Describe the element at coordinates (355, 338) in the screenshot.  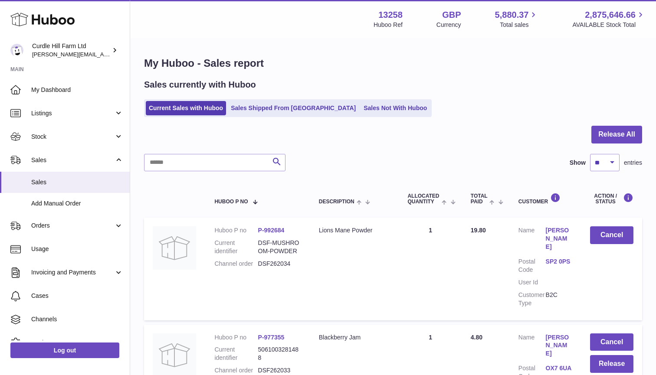
I see `div: Blackberry Jam` at that location.